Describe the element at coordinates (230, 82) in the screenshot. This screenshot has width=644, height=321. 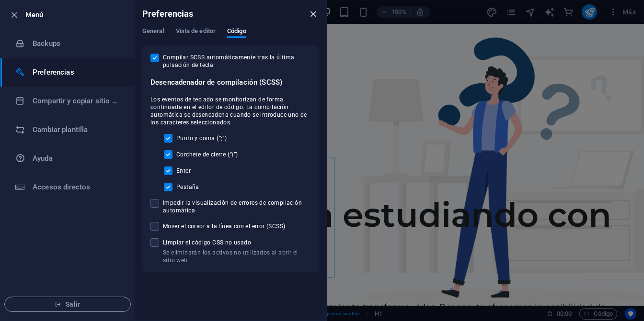
I see `h6: Desencadenador de compilación (SCSS)` at that location.